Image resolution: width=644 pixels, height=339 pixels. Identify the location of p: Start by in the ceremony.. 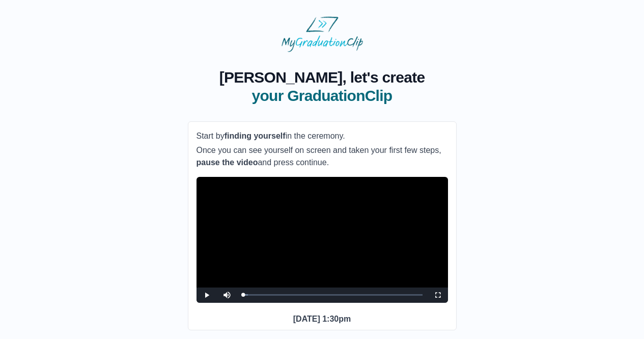
(322, 136).